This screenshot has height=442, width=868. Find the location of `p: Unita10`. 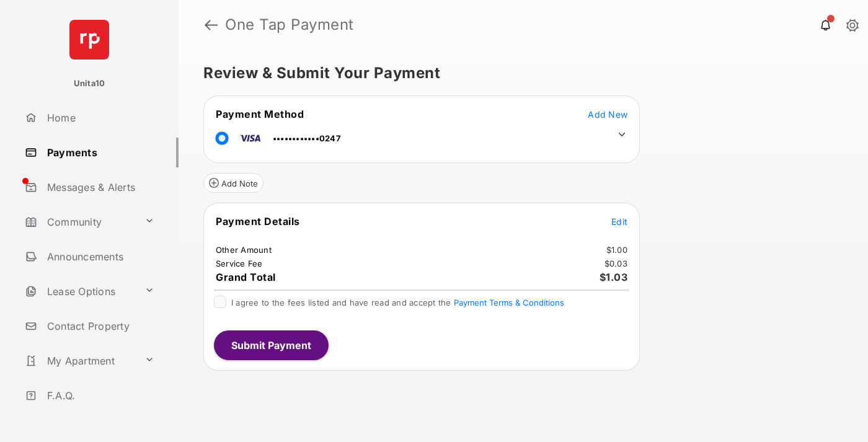

p: Unita10 is located at coordinates (89, 84).